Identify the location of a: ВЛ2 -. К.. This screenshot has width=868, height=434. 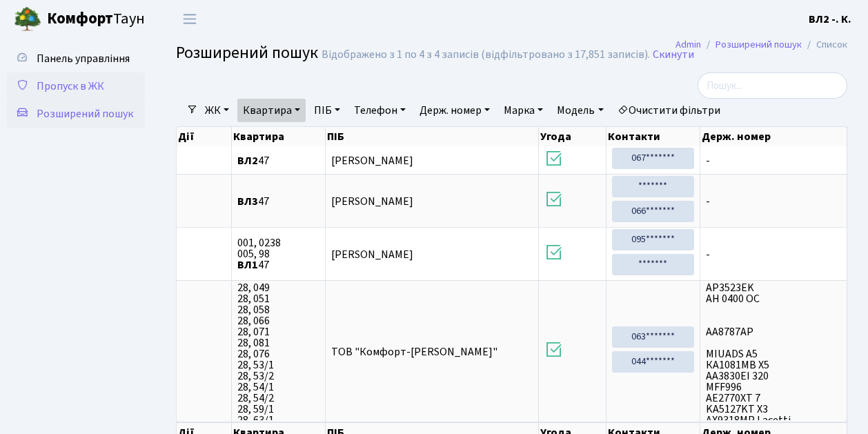
(831, 20).